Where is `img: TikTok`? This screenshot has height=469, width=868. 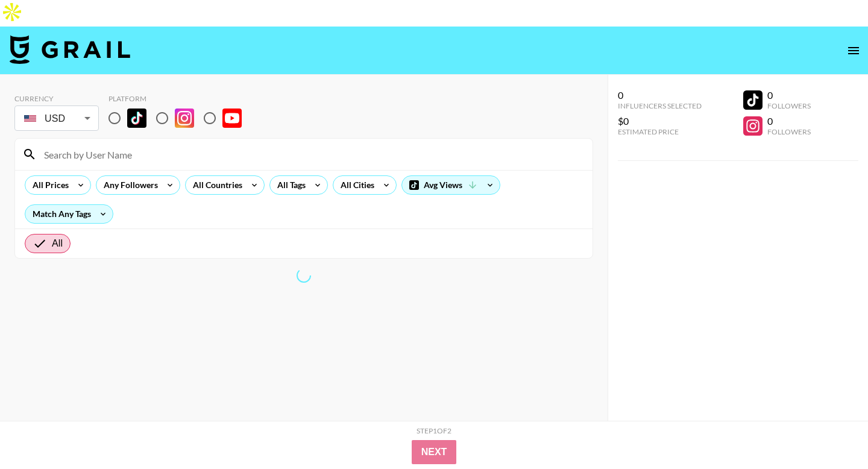
img: TikTok is located at coordinates (137, 118).